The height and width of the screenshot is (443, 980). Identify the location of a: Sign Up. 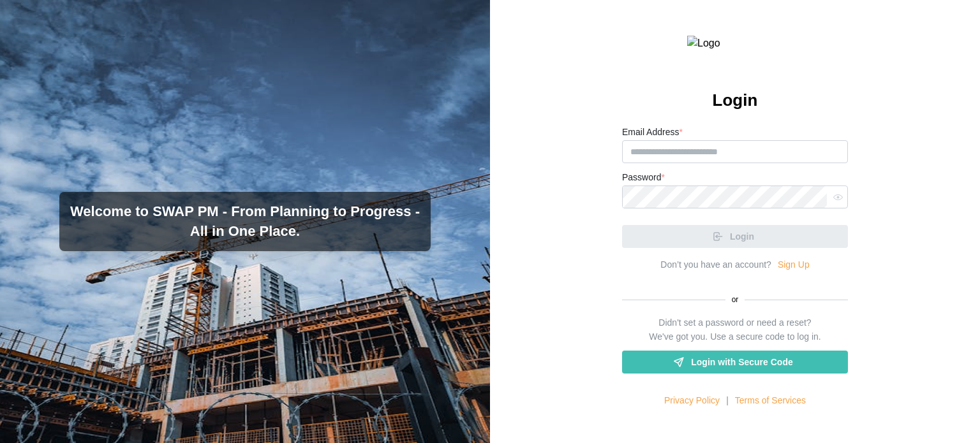
(793, 265).